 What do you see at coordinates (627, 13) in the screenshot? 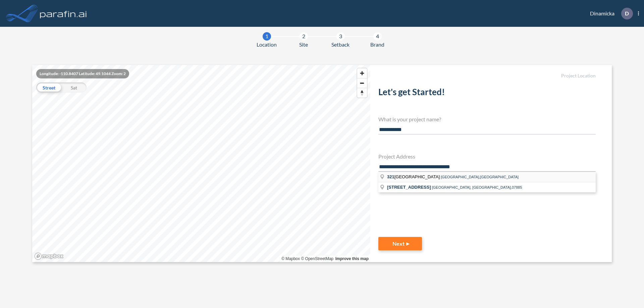
I see `p: D` at bounding box center [627, 13].